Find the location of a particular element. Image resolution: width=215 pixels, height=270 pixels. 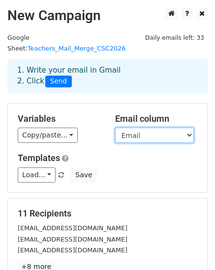

button: Save is located at coordinates (84, 175).